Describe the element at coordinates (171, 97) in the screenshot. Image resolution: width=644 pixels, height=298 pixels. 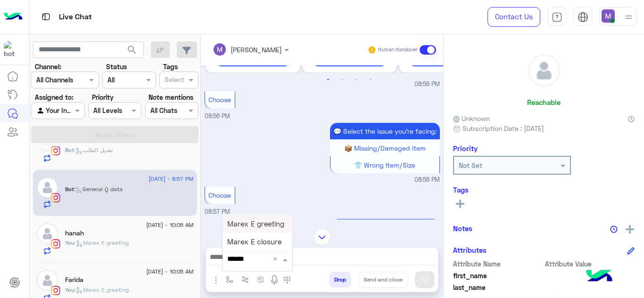
I see `label: Note mentions` at that location.